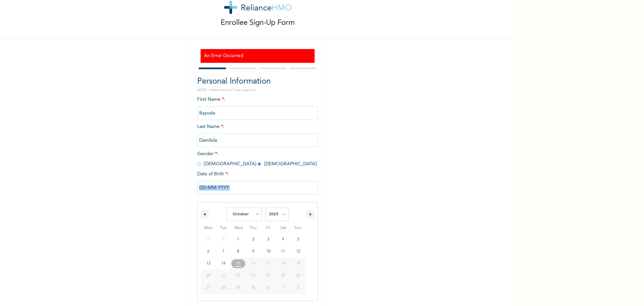 This screenshot has width=644, height=306. I want to click on button: 2, so click(253, 239).